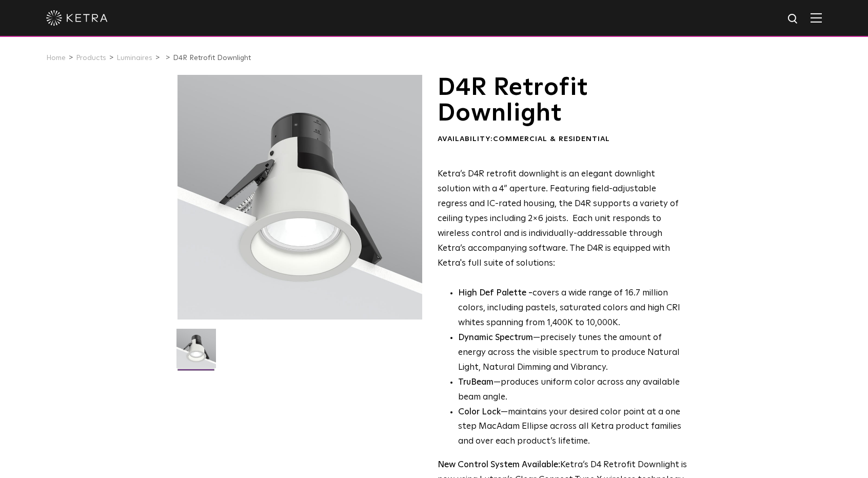 Image resolution: width=868 pixels, height=478 pixels. Describe the element at coordinates (495, 338) in the screenshot. I see `strong: Dynamic Spectrum` at that location.